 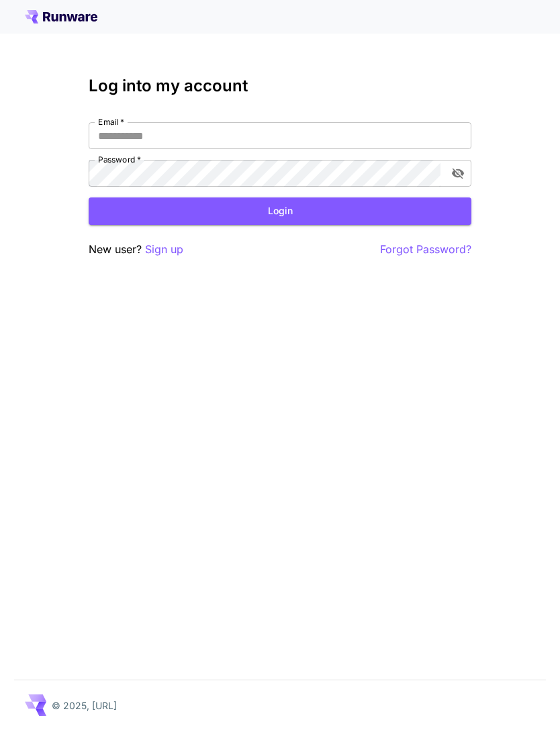 What do you see at coordinates (120, 159) in the screenshot?
I see `label: Password` at bounding box center [120, 159].